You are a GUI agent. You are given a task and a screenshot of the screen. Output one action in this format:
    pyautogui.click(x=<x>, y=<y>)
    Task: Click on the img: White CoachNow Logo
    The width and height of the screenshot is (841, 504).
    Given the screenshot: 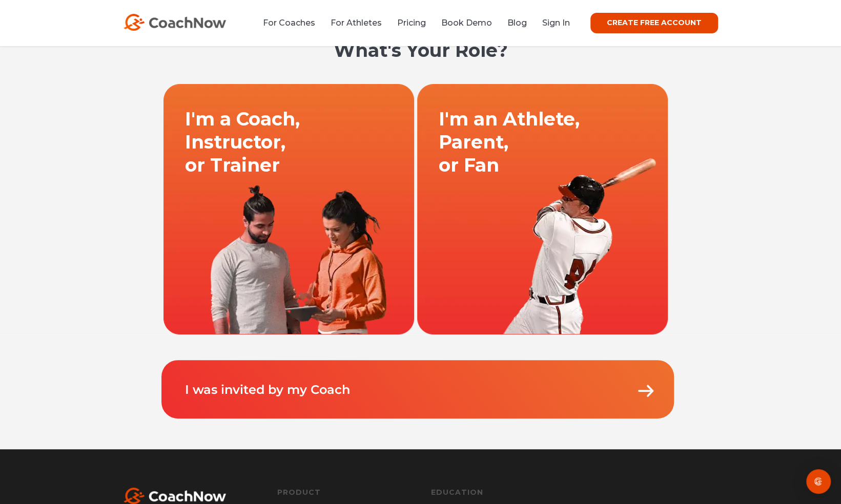 What is the action you would take?
    pyautogui.click(x=175, y=496)
    